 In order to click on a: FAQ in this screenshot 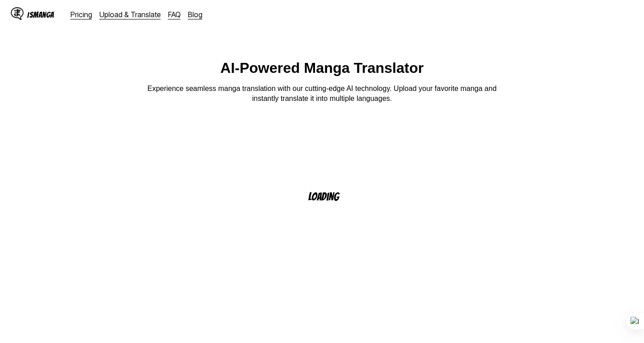, I will do `click(174, 14)`.